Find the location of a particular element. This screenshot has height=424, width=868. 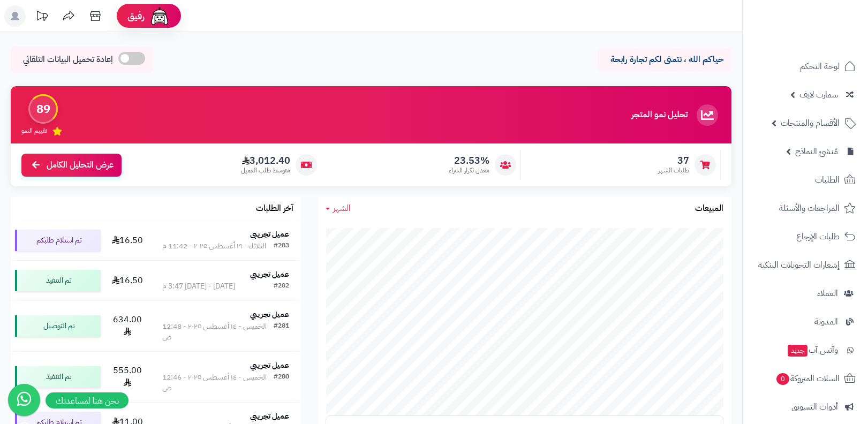

span: تقييم النمو is located at coordinates (34, 131).